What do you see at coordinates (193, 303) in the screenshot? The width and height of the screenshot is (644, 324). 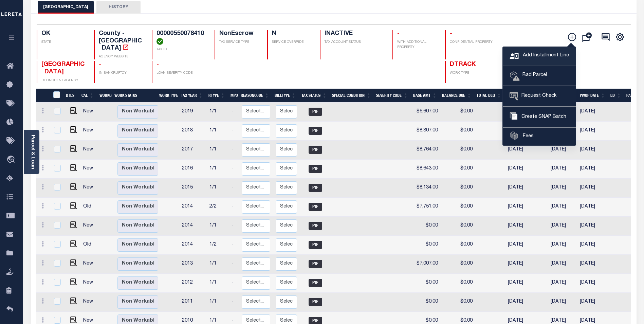 I see `td: 2011` at bounding box center [193, 303].